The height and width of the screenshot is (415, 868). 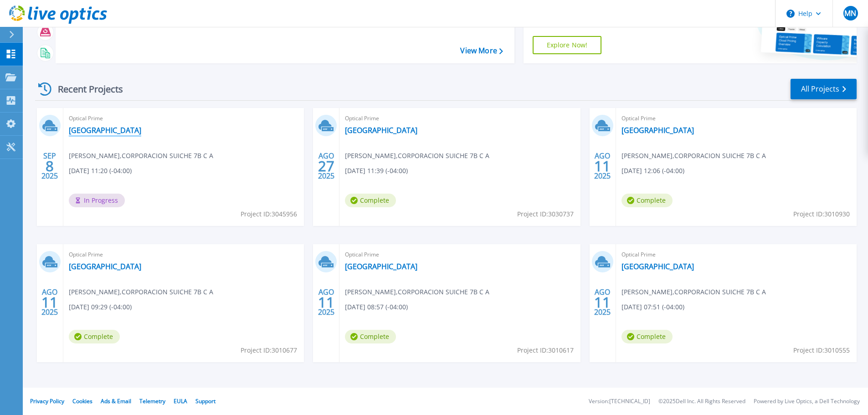 I want to click on li: Powered by Live Optics, a Dell Technology, so click(x=807, y=401).